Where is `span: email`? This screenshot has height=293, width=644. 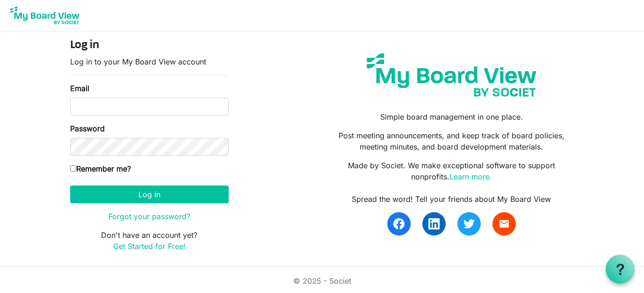 span: email is located at coordinates (504, 224).